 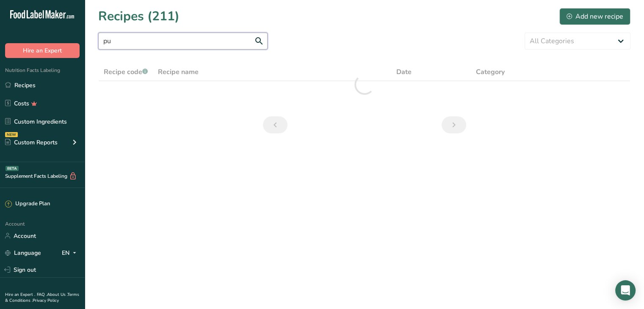 I want to click on a: Privacy Policy, so click(x=46, y=300).